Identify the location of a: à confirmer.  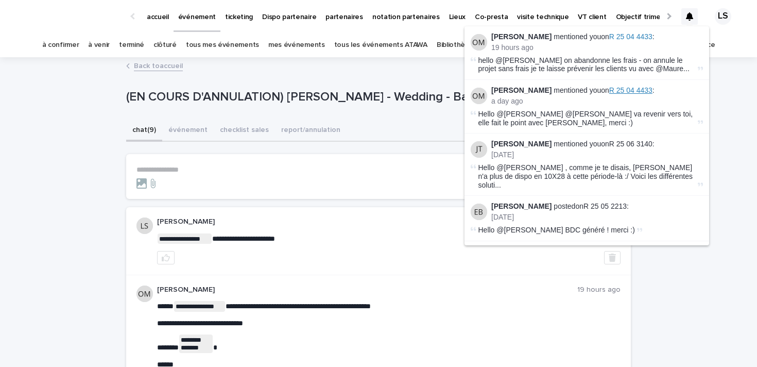
(61, 45).